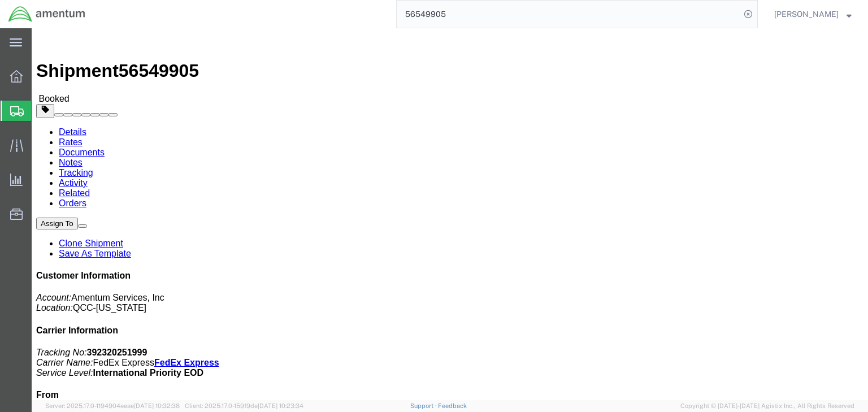  What do you see at coordinates (113, 406) in the screenshot?
I see `span: Server: 2025.17.0-1194904eeae` at bounding box center [113, 406].